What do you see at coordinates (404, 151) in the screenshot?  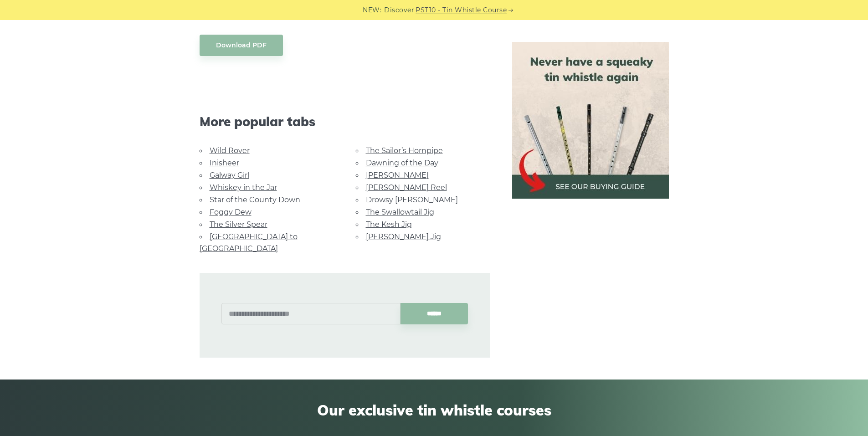 I see `a: The Sailor’s Hornpipe` at bounding box center [404, 151].